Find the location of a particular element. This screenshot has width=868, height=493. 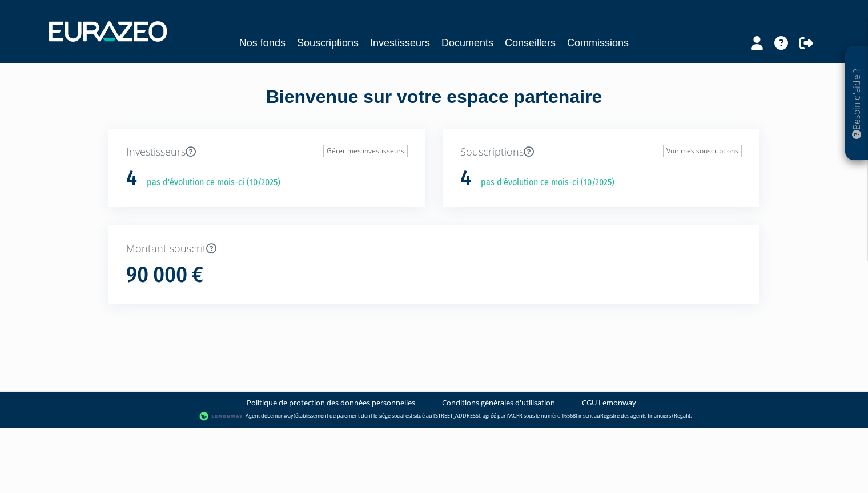

p: Besoin d'aide ? is located at coordinates (857, 103).